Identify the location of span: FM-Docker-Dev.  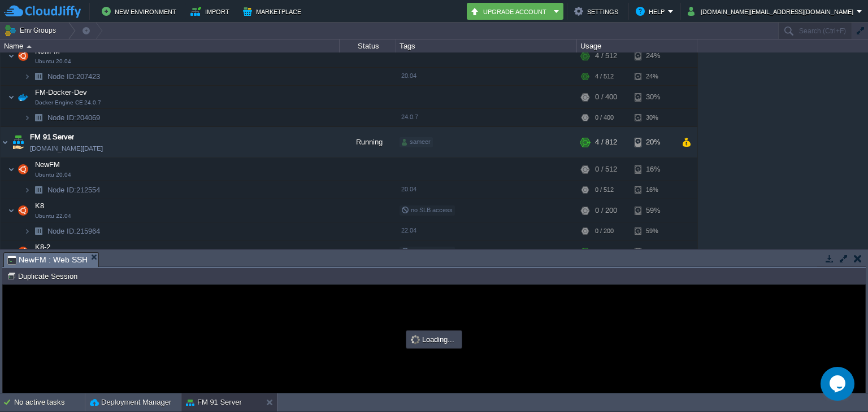
(61, 92).